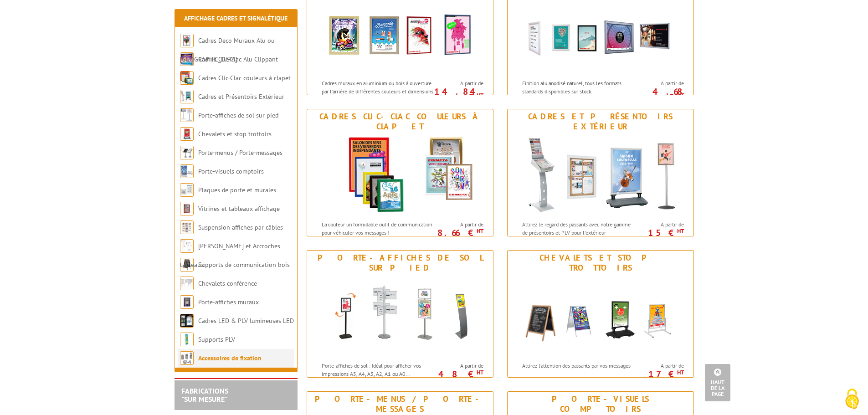  Describe the element at coordinates (600, 404) in the screenshot. I see `div: Porte-visuels comptoirs` at that location.